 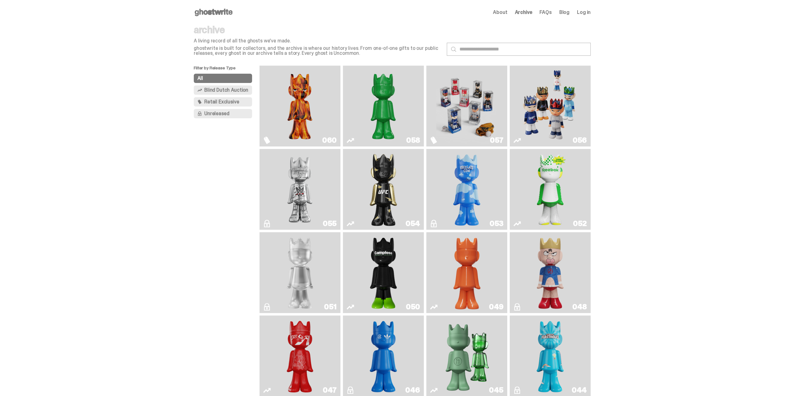 What do you see at coordinates (545, 12) in the screenshot?
I see `span: FAQs` at bounding box center [545, 12].